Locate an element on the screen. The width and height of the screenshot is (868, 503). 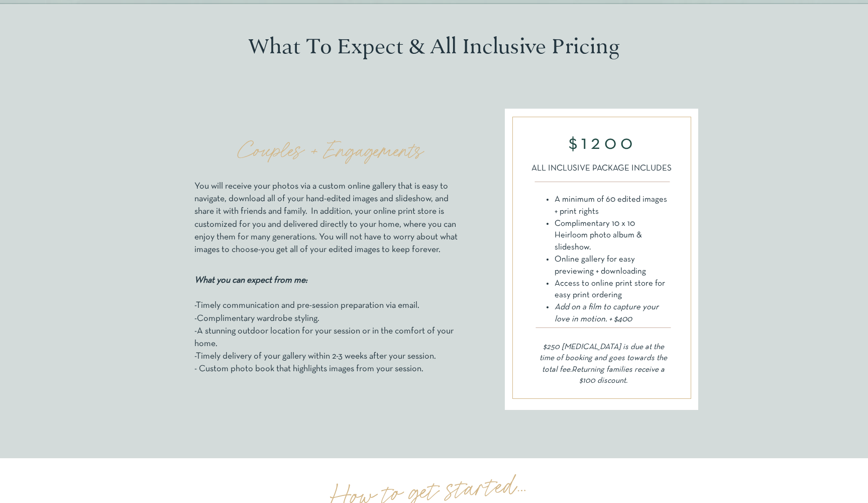
i: Add on a film to capture your love in motion. + $400 is located at coordinates (606, 312).